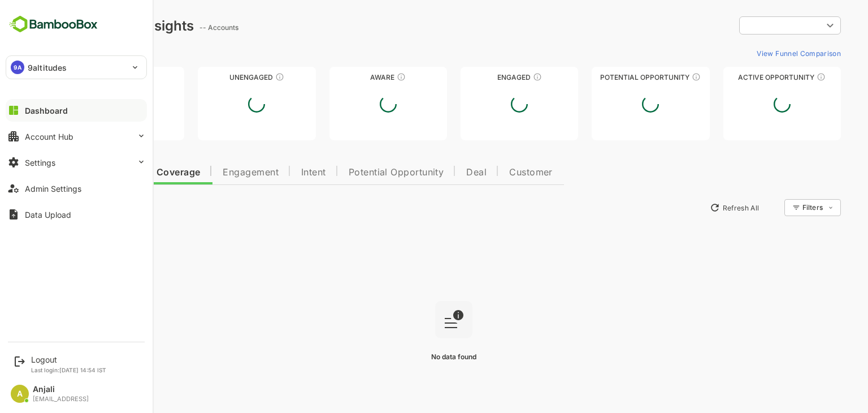  What do you see at coordinates (181, 27) in the screenshot?
I see `ag: -- Accounts` at bounding box center [181, 27].